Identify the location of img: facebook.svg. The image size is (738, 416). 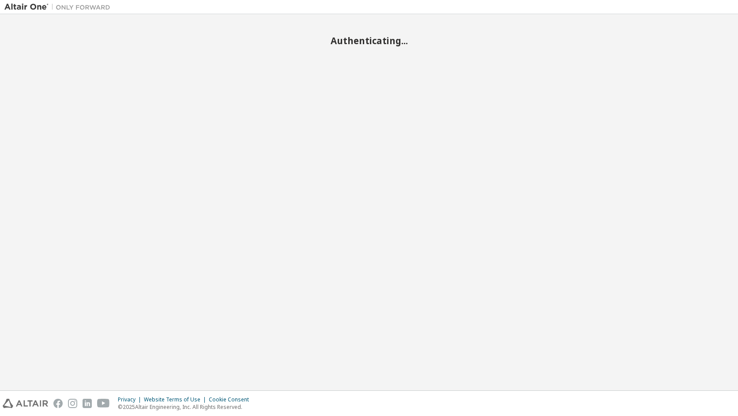
(58, 403).